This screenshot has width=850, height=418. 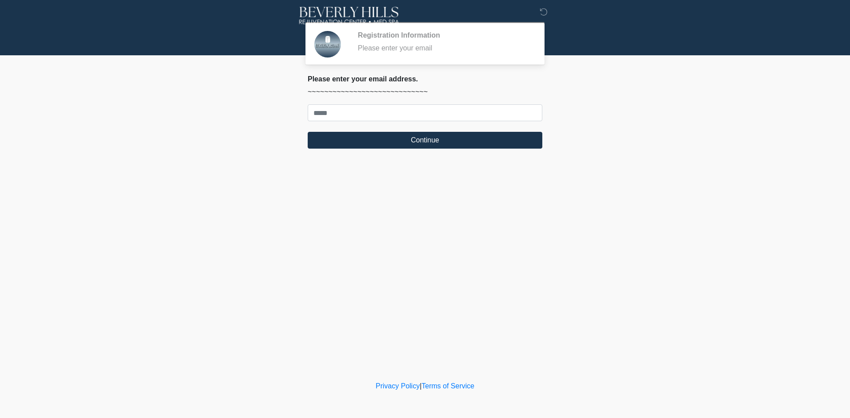 What do you see at coordinates (327, 44) in the screenshot?
I see `img: Agent Avatar` at bounding box center [327, 44].